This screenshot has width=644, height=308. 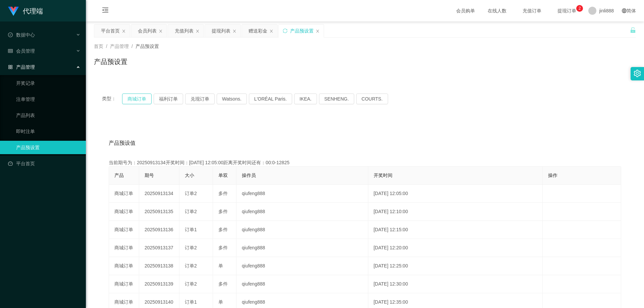 I want to click on span: 期号, so click(x=150, y=175).